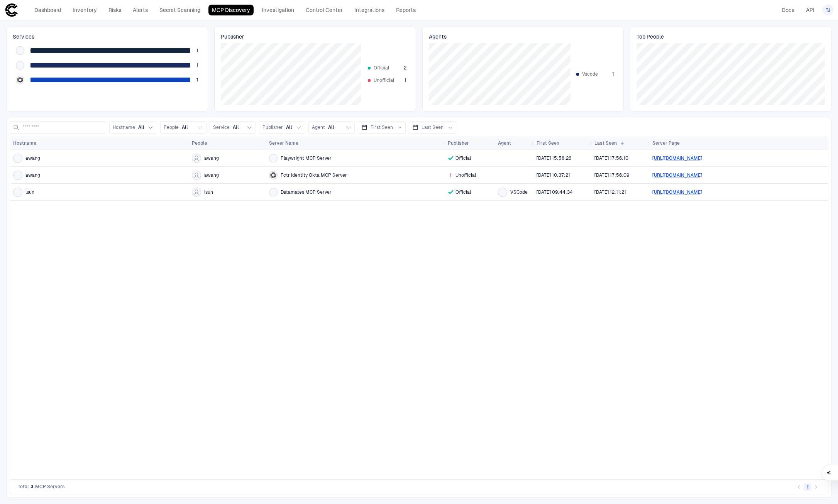  I want to click on span: MCP Servers, so click(49, 486).